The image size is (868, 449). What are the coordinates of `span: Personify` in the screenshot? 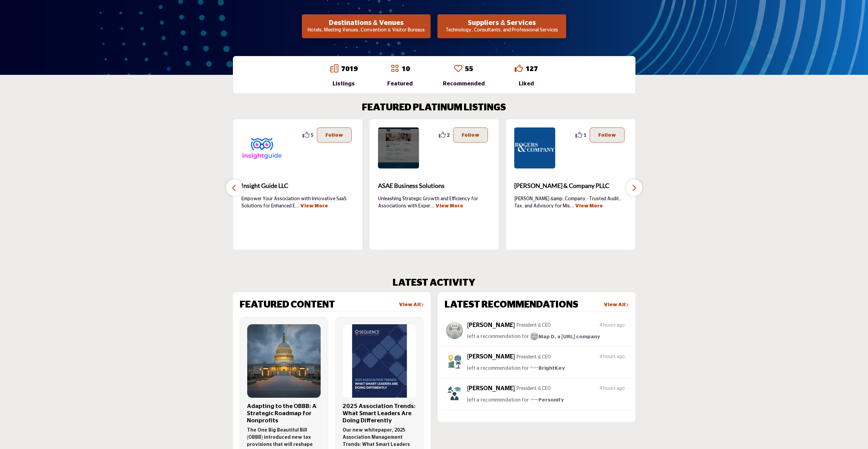 It's located at (547, 400).